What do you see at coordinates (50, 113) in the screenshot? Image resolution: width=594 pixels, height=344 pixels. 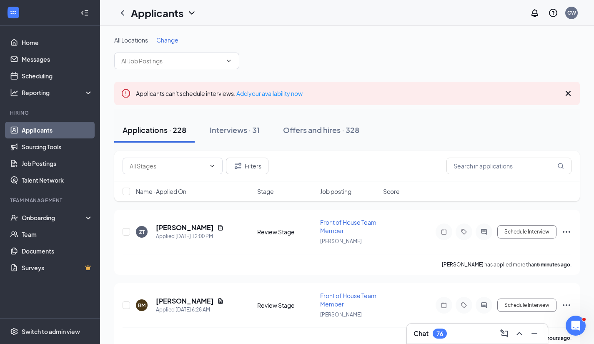 I see `div: Hiring` at bounding box center [50, 113].